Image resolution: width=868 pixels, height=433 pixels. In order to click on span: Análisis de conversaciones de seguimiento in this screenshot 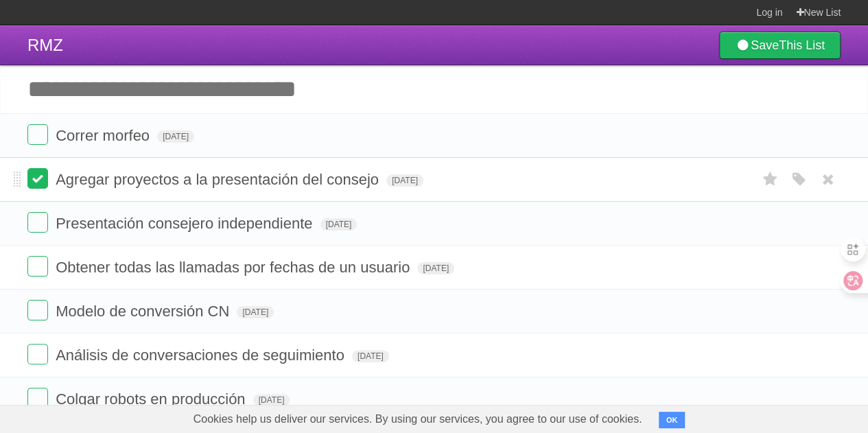, I will do `click(201, 355)`.